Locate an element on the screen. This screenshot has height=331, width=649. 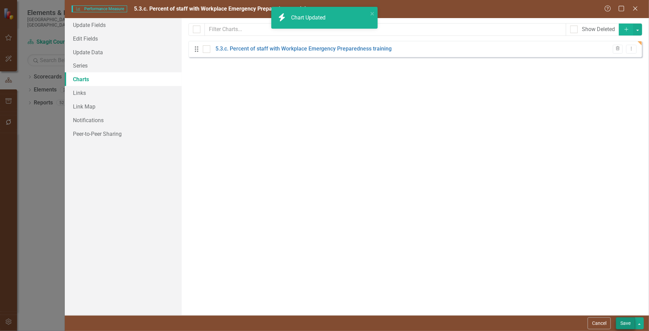
span: Performance Measure is located at coordinates (99, 9).